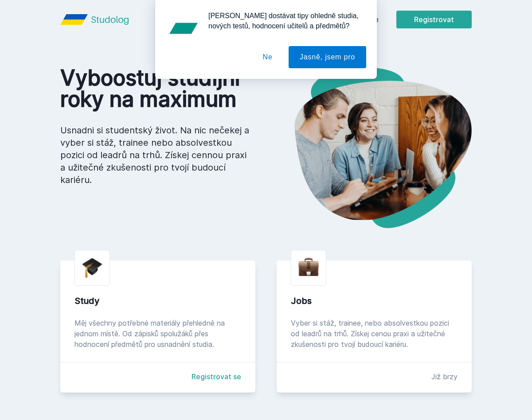 This screenshot has height=420, width=532. I want to click on a: Registrovat se, so click(216, 376).